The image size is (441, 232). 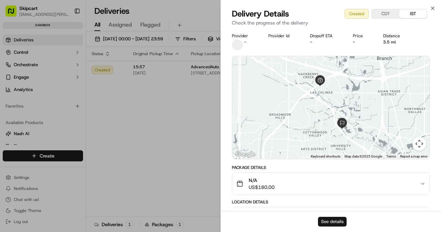 What do you see at coordinates (30, 103) in the screenshot?
I see `a: 📗Knowledge Base` at bounding box center [30, 103].